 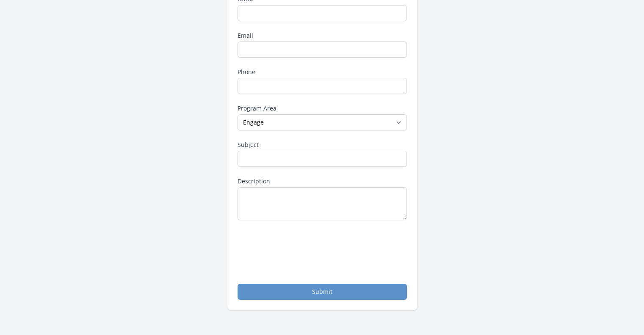 What do you see at coordinates (322, 181) in the screenshot?
I see `label: Description` at bounding box center [322, 181].